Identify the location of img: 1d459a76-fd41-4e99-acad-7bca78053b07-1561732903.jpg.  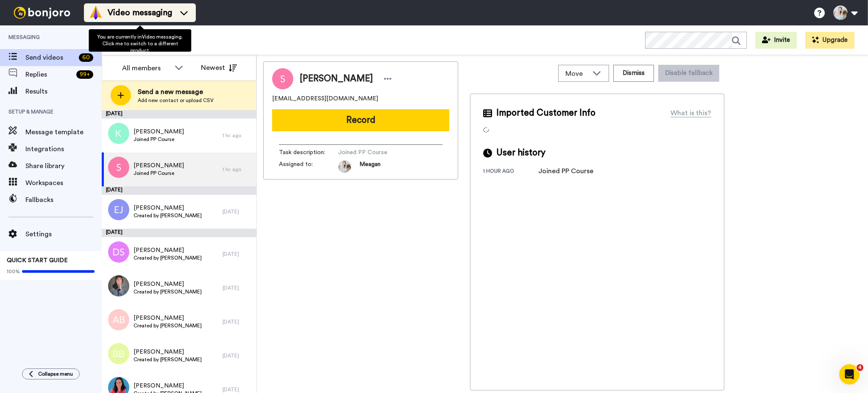
(345, 166).